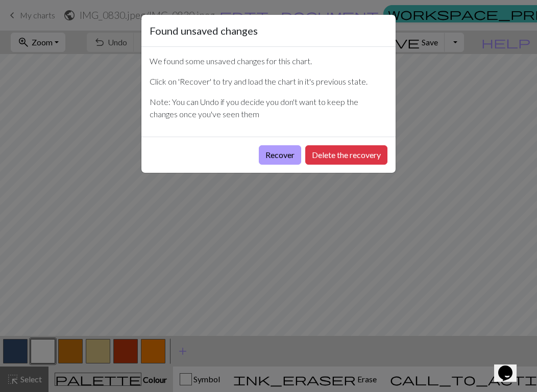 The width and height of the screenshot is (537, 392). What do you see at coordinates (268, 82) in the screenshot?
I see `p: Click on 'Recover' to try and load the chart in it's previous state.` at bounding box center [268, 82].